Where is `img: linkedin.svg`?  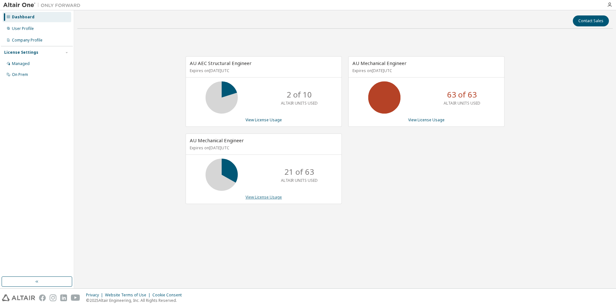 img: linkedin.svg is located at coordinates (63, 298).